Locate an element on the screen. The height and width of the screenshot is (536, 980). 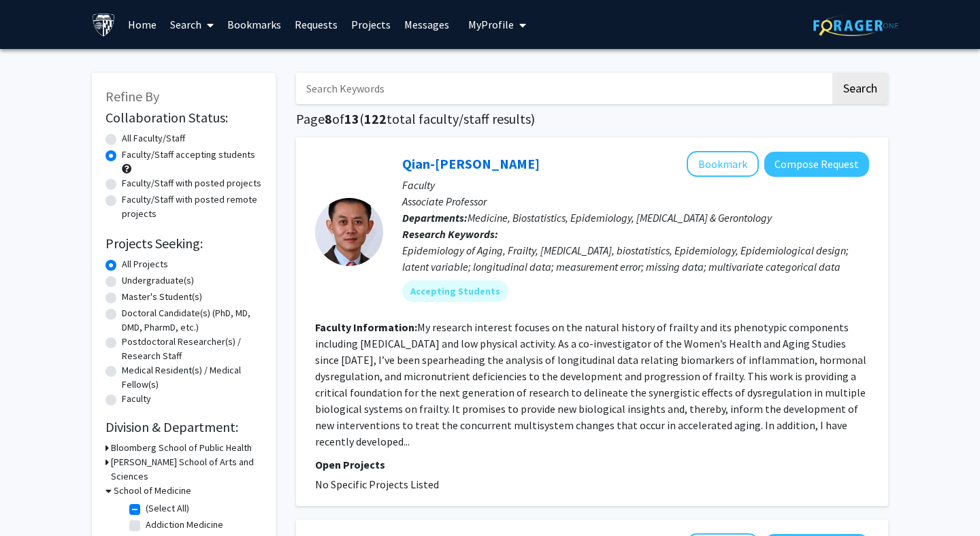
fg-read-more: My research interest focuses on the natural history of frailty and its phenotypic components incl... is located at coordinates (591, 385).